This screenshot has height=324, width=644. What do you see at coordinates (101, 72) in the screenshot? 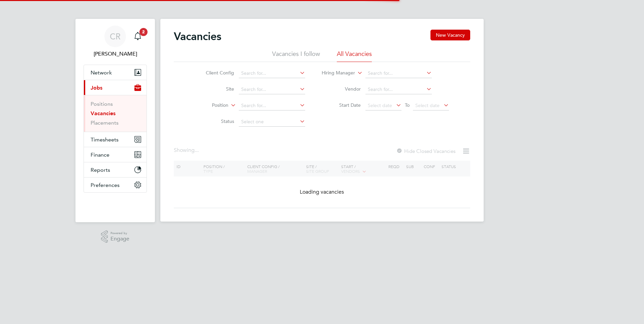
I see `span: Network` at bounding box center [101, 72].